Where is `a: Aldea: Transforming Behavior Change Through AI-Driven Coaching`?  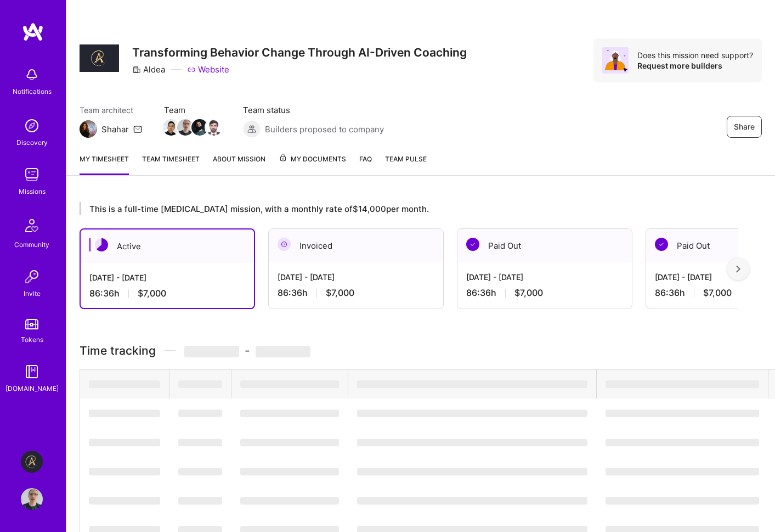
a: Aldea: Transforming Behavior Change Through AI-Driven Coaching is located at coordinates (32, 461).